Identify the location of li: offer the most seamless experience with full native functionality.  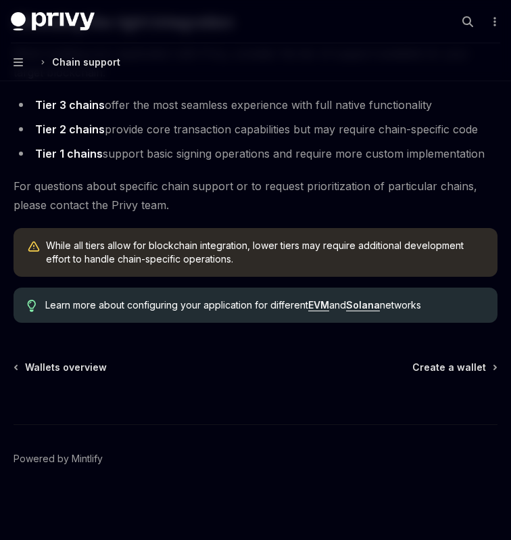
(256, 105).